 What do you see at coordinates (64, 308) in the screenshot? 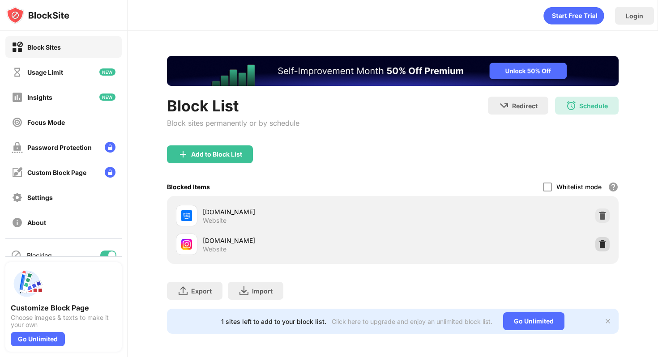
I see `div: Customize Block Page` at bounding box center [64, 308].